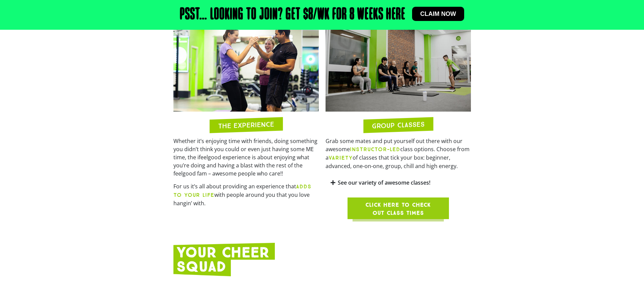  I want to click on div: See our variety of awesome classes!, so click(398, 183).